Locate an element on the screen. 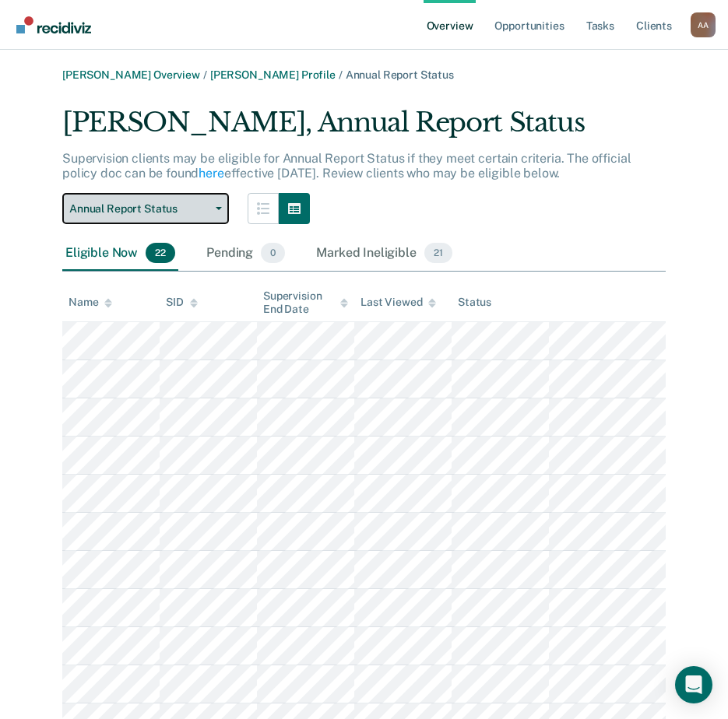 Image resolution: width=728 pixels, height=719 pixels. span: 21 is located at coordinates (439, 253).